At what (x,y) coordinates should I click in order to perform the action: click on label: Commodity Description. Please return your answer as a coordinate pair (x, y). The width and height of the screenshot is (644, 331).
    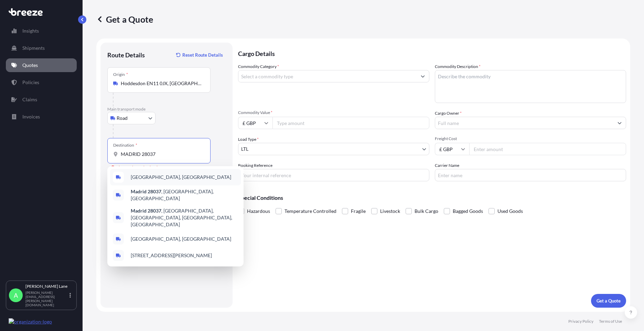
    Looking at the image, I should click on (457, 67).